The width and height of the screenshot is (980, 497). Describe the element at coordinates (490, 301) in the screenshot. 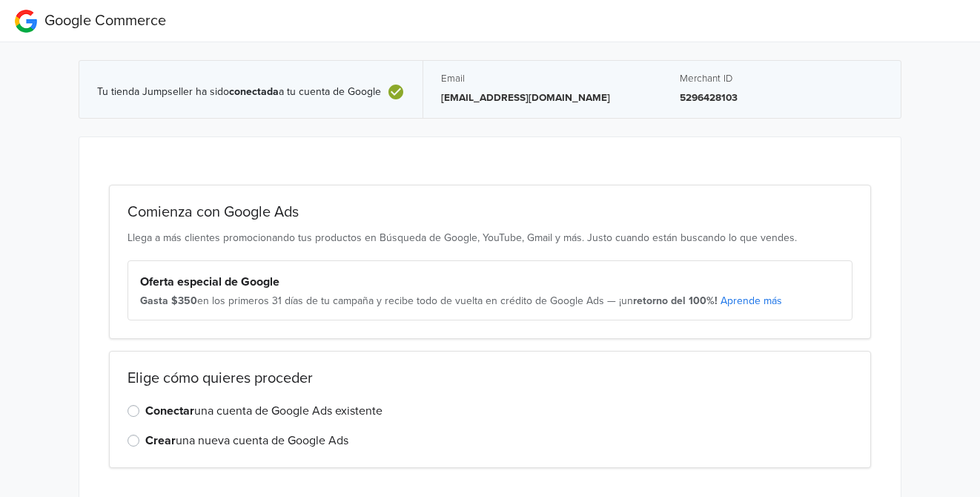

I see `div: en los primeros 31 días de tu campaña y recibe todo de vuelta en crédito de Google Ads — ¡un` at that location.